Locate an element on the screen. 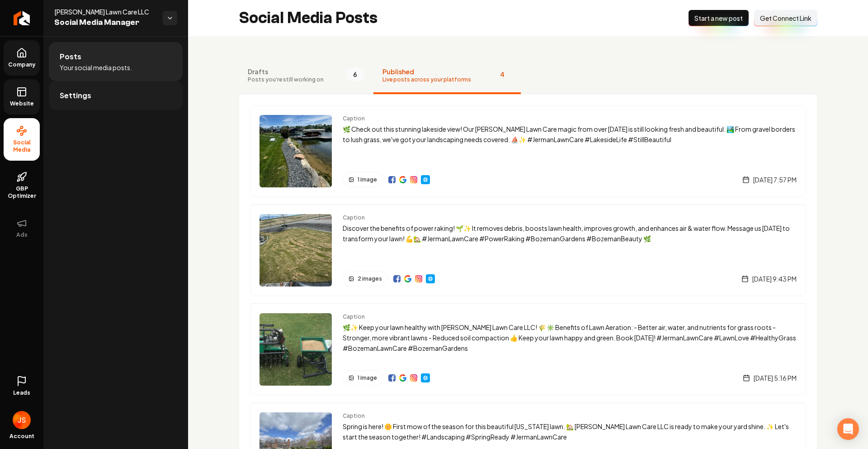  div: Open Intercom Messenger is located at coordinates (849, 429).